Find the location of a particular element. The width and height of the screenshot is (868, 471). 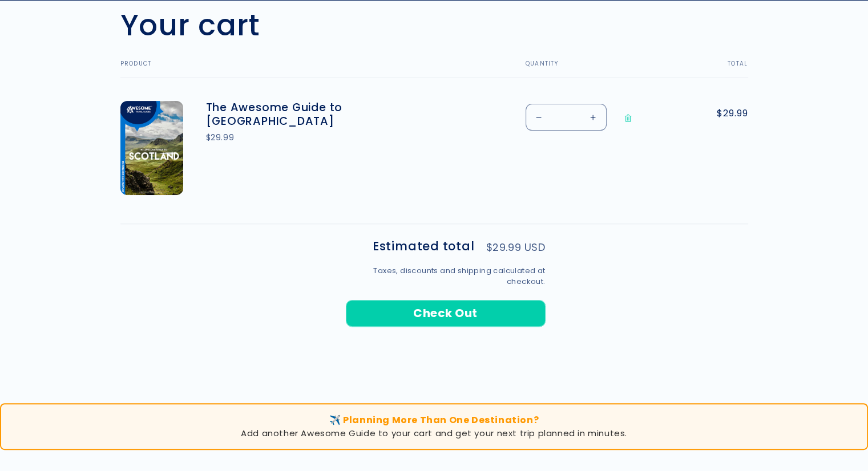

th: Total is located at coordinates (713, 69).